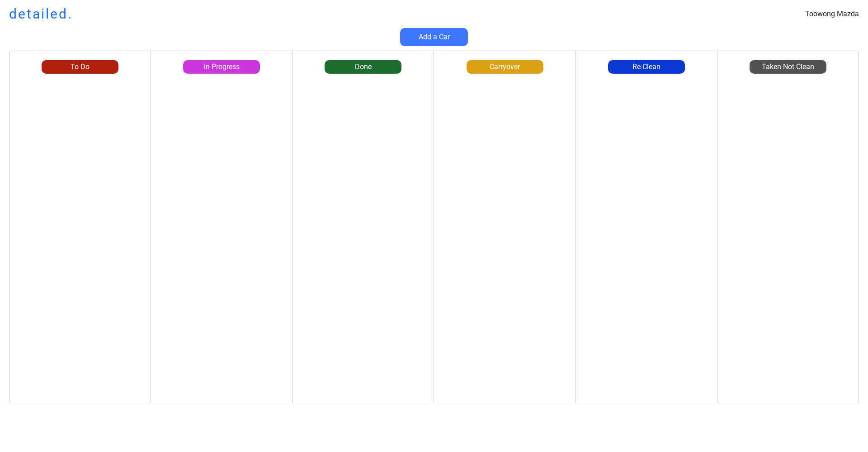  What do you see at coordinates (788, 67) in the screenshot?
I see `div: Taken Not Clean` at bounding box center [788, 67].